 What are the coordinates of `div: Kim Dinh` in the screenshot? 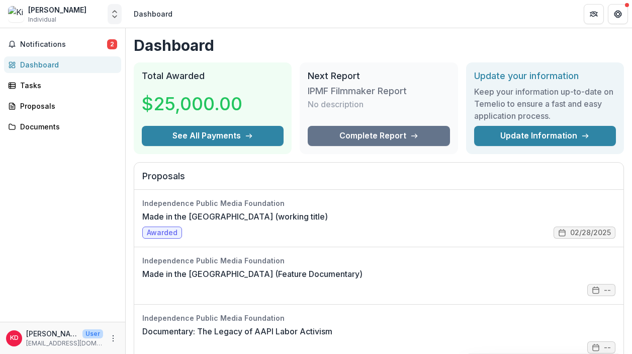 It's located at (14, 338).